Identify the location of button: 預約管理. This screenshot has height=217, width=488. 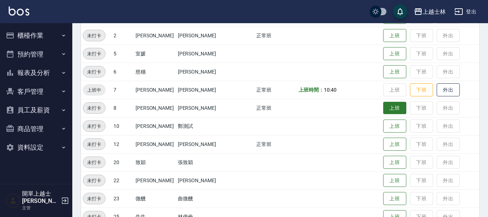
(36, 54).